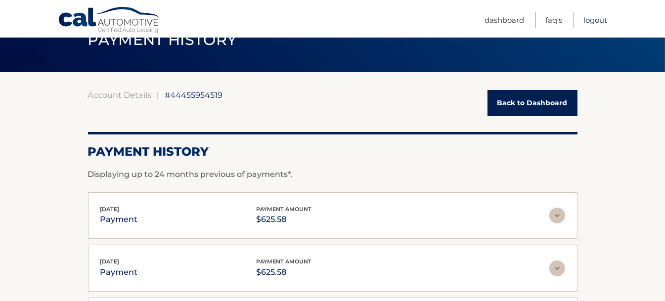 The image size is (665, 301). I want to click on span: #44455954519, so click(194, 95).